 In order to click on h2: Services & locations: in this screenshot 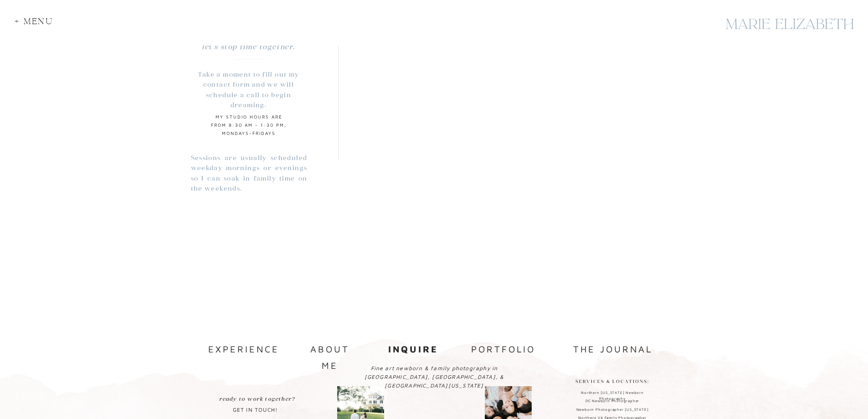, I will do `click(612, 381)`.